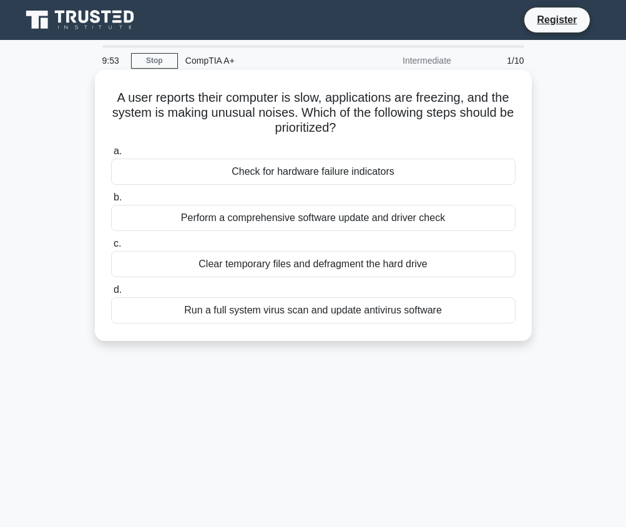 Image resolution: width=626 pixels, height=527 pixels. What do you see at coordinates (495, 61) in the screenshot?
I see `div: 1/10` at bounding box center [495, 61].